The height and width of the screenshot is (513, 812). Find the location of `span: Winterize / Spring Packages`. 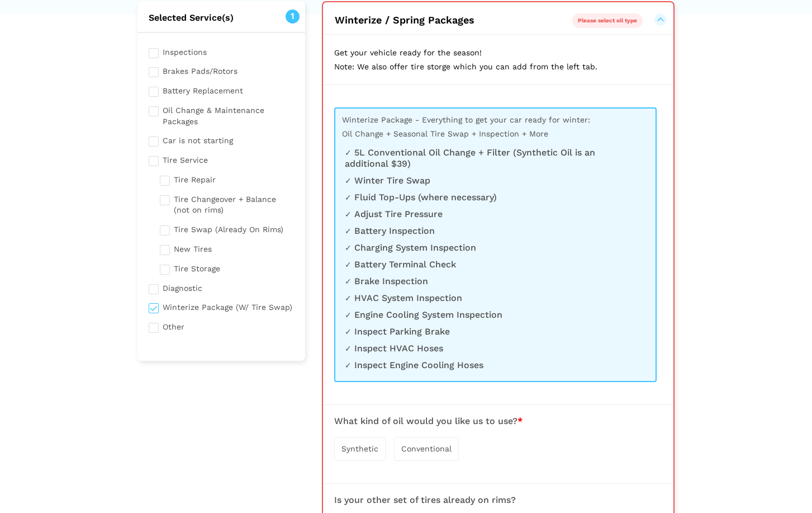

span: Winterize / Spring Packages is located at coordinates (404, 19).